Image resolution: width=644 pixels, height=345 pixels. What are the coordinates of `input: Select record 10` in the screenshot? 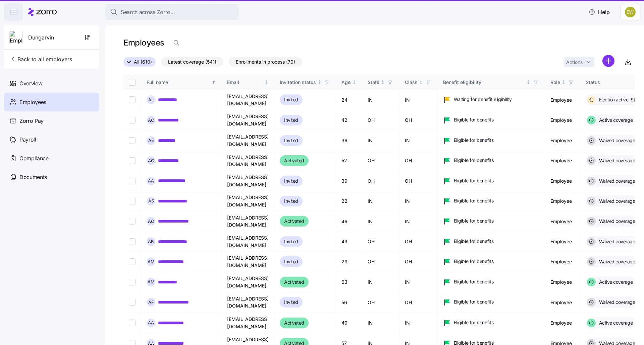 It's located at (132, 282).